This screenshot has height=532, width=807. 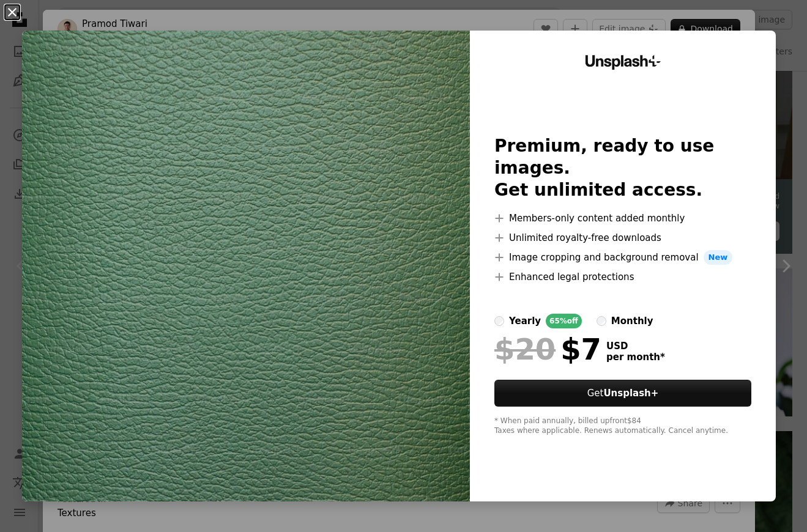 I want to click on div: yearly, so click(x=525, y=321).